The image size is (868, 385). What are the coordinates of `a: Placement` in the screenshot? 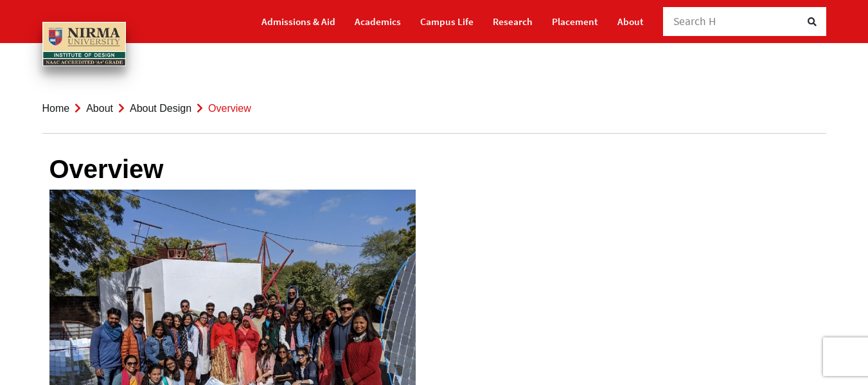 It's located at (575, 21).